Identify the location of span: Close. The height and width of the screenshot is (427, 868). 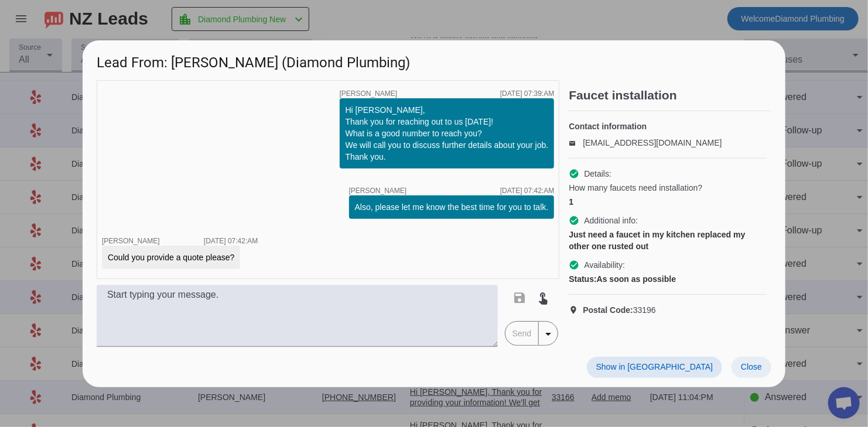
(751, 367).